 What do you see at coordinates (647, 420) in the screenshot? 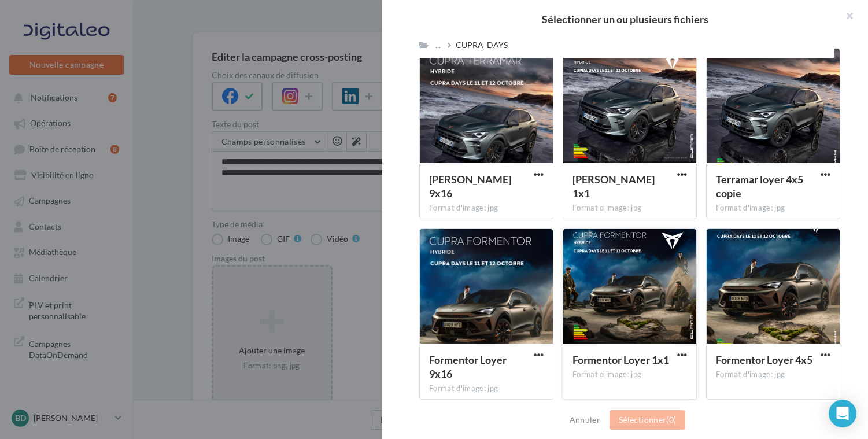
I see `button: Sélectionner(0)` at bounding box center [647, 420].